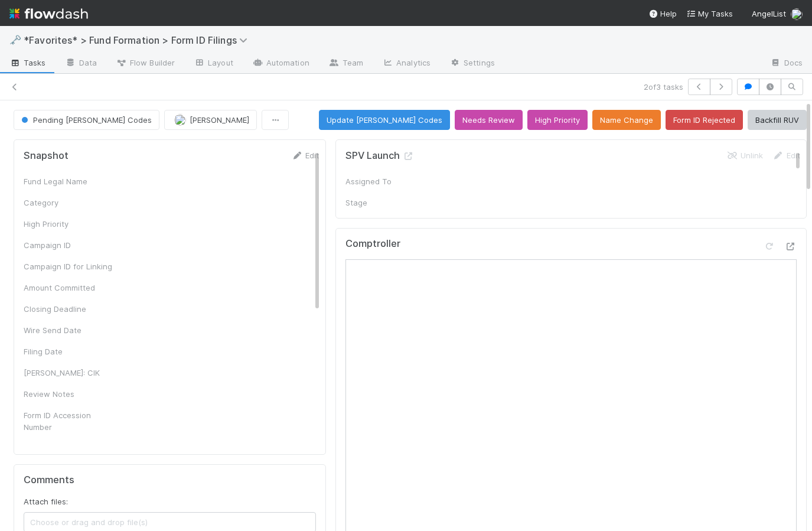 This screenshot has height=531, width=812. What do you see at coordinates (68, 448) in the screenshot?
I see `div: Resolution Notes` at bounding box center [68, 448].